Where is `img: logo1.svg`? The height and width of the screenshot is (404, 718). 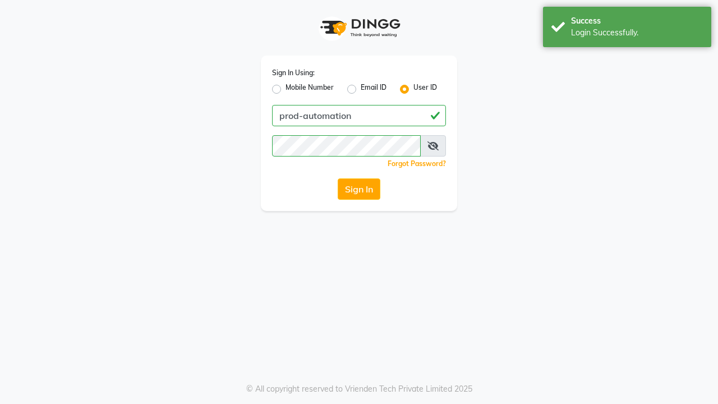 img: logo1.svg is located at coordinates (359, 27).